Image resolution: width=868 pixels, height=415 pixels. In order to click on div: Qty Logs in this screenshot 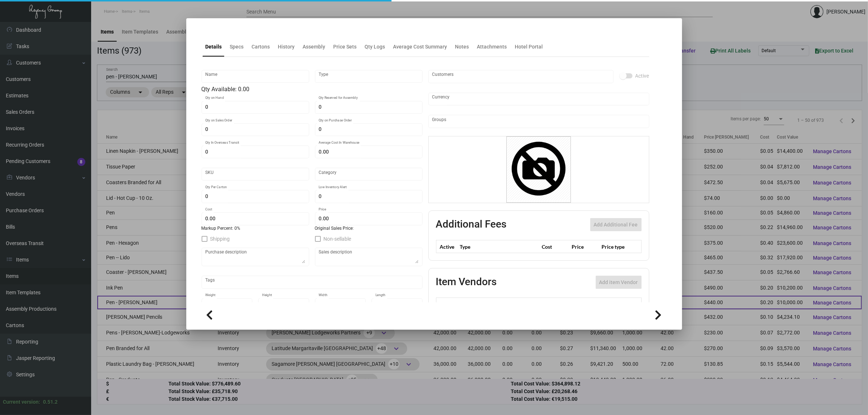, I will do `click(375, 47)`.